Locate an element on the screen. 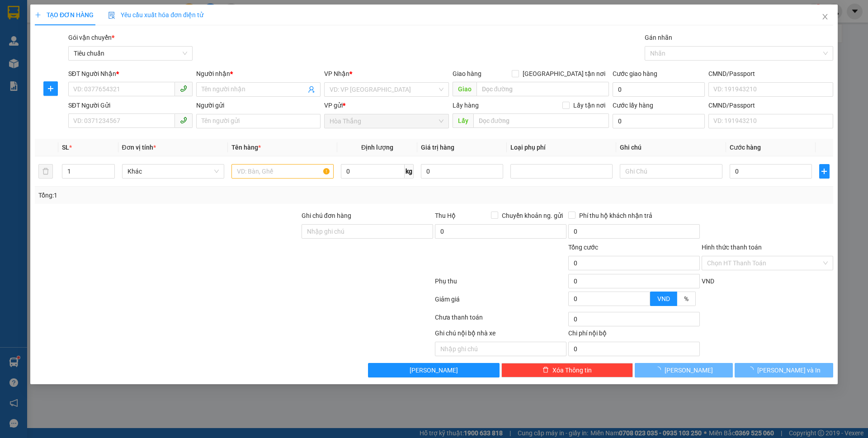 This screenshot has height=438, width=868. span: Chuyển khoản ng. gửi is located at coordinates (532, 216).